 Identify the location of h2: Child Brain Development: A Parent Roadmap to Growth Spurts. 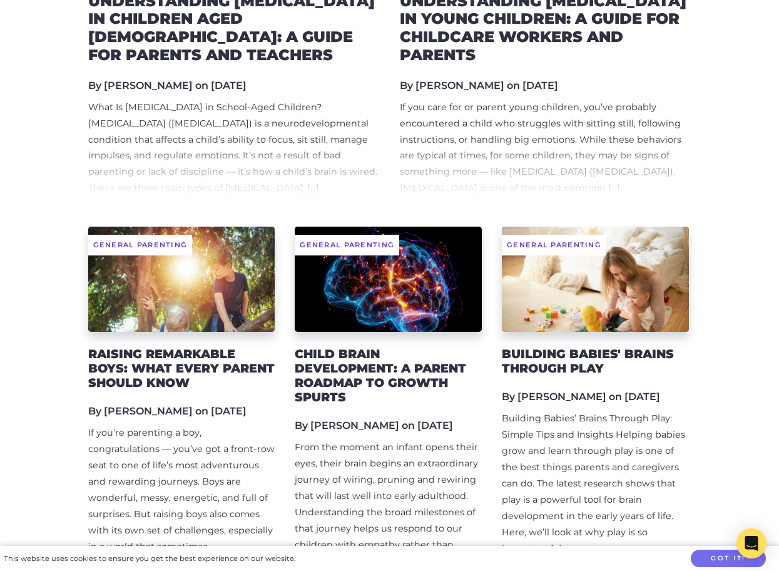
(388, 376).